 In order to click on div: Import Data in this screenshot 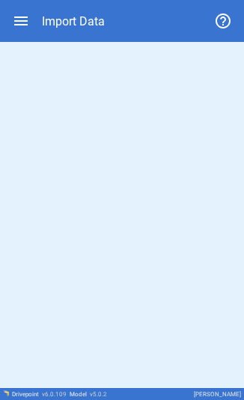, I will do `click(73, 21)`.